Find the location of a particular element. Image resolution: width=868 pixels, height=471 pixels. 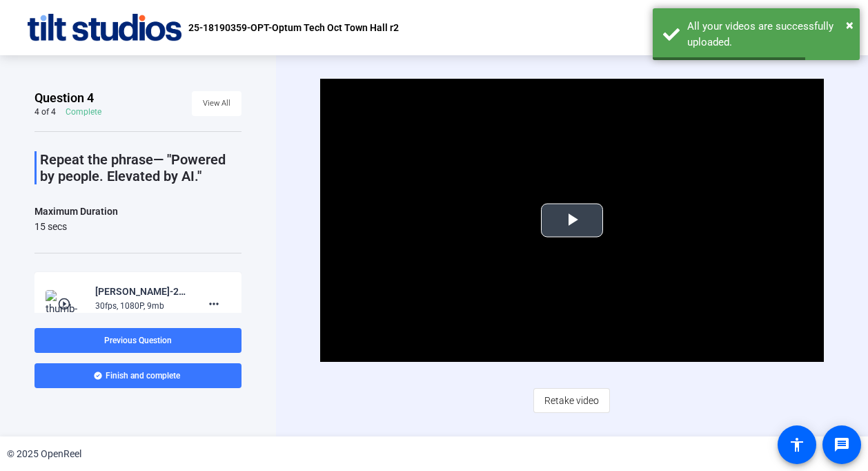

div: Maximum Duration is located at coordinates (76, 211).